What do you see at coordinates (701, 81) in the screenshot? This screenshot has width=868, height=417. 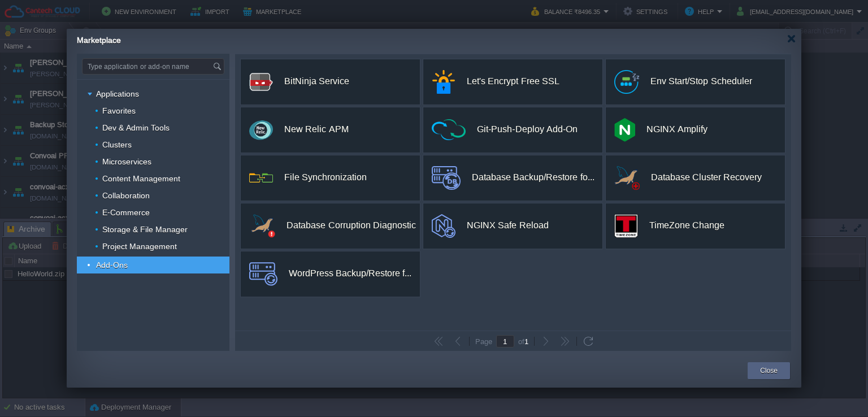 I see `div: Env Start/Stop Scheduler` at bounding box center [701, 81].